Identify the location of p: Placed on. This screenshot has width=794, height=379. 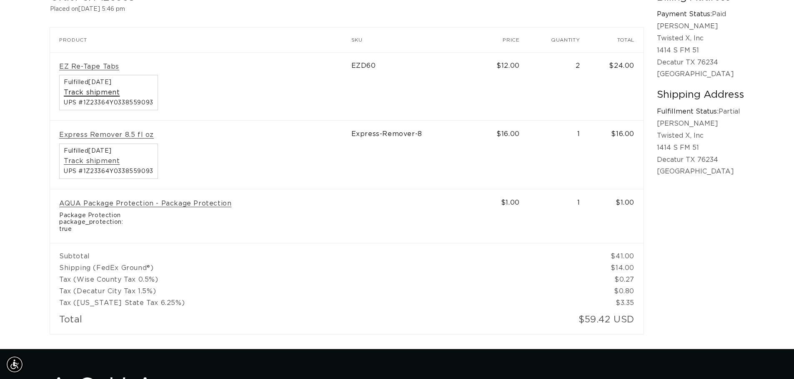
(347, 9).